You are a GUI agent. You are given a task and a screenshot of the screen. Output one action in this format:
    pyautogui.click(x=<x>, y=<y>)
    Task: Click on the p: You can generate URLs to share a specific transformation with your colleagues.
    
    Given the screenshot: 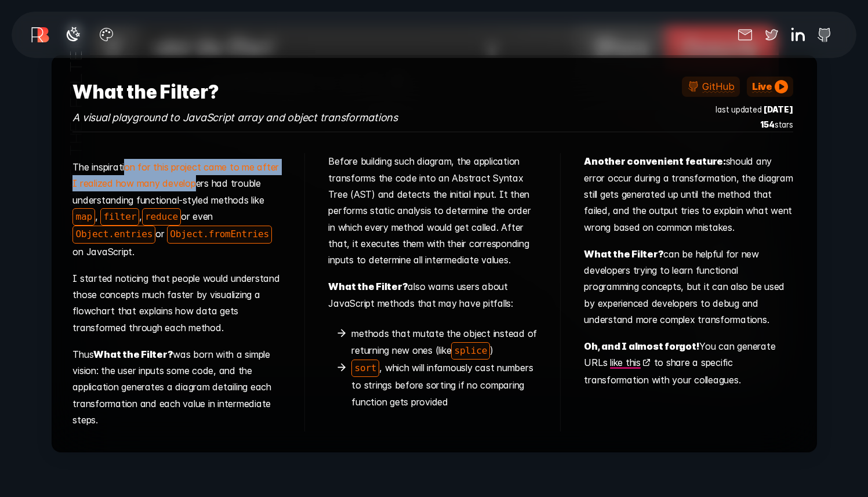 What is the action you would take?
    pyautogui.click(x=688, y=366)
    